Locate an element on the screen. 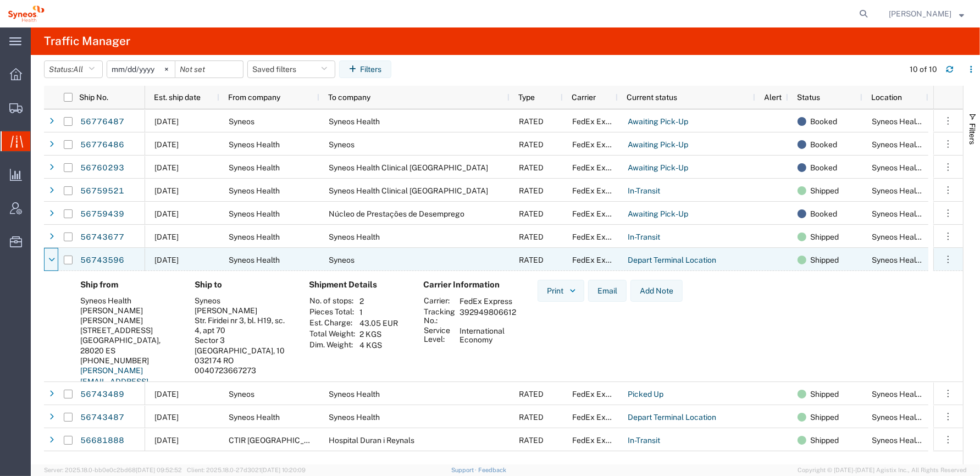 This screenshot has height=476, width=980. a: 56759521 is located at coordinates (102, 191).